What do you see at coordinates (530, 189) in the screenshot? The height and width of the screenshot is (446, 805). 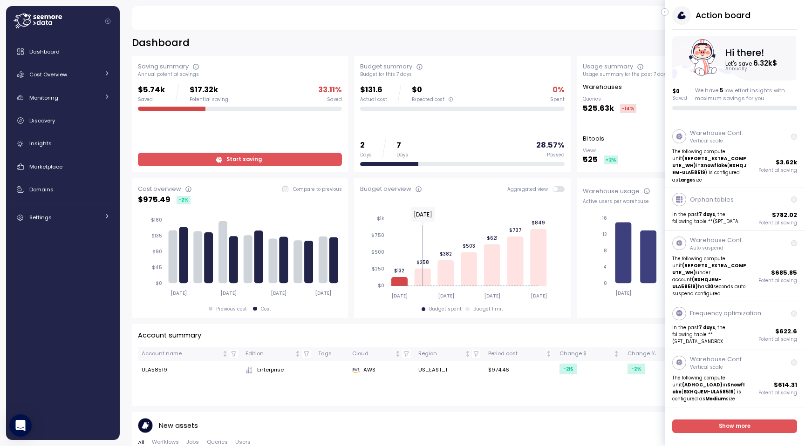 I see `span: Aggregated view` at bounding box center [530, 189].